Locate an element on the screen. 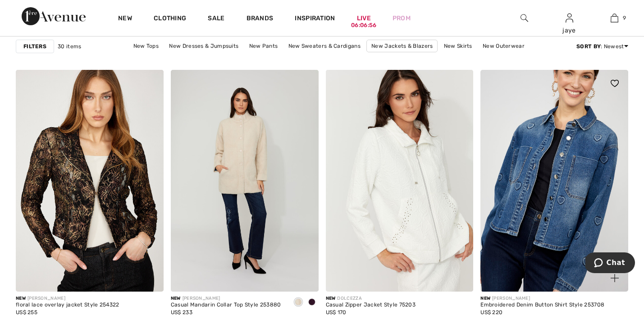 The height and width of the screenshot is (320, 644). a: New Skirts is located at coordinates (458, 46).